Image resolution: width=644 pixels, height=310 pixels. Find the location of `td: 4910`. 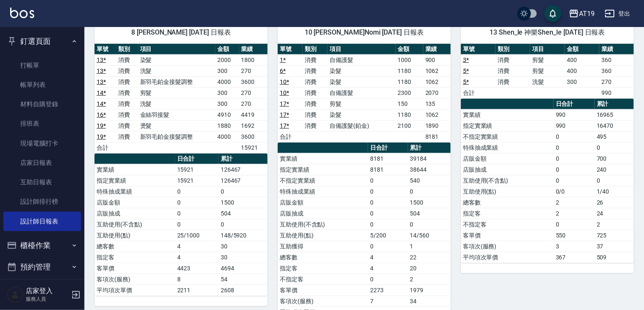

td: 4910 is located at coordinates (227, 115).